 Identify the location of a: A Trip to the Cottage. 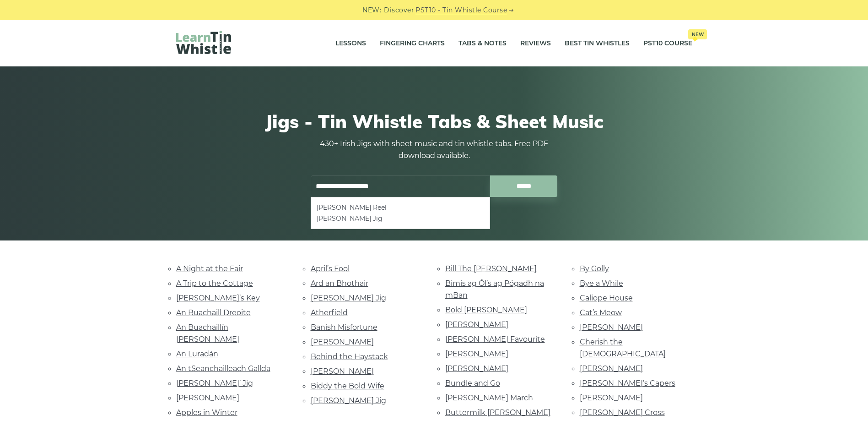
(215, 283).